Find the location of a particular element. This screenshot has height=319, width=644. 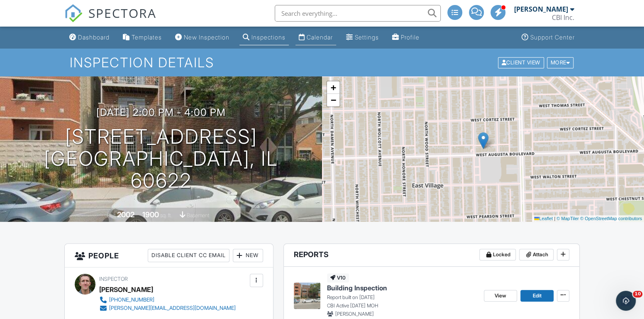

span: sq. ft. is located at coordinates (166, 215).